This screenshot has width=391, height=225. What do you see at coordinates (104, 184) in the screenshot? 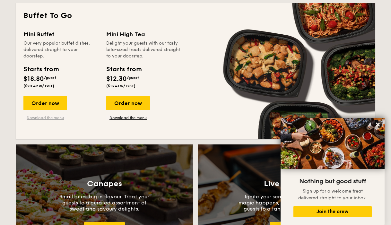
I see `h3: Canapes` at bounding box center [104, 184].